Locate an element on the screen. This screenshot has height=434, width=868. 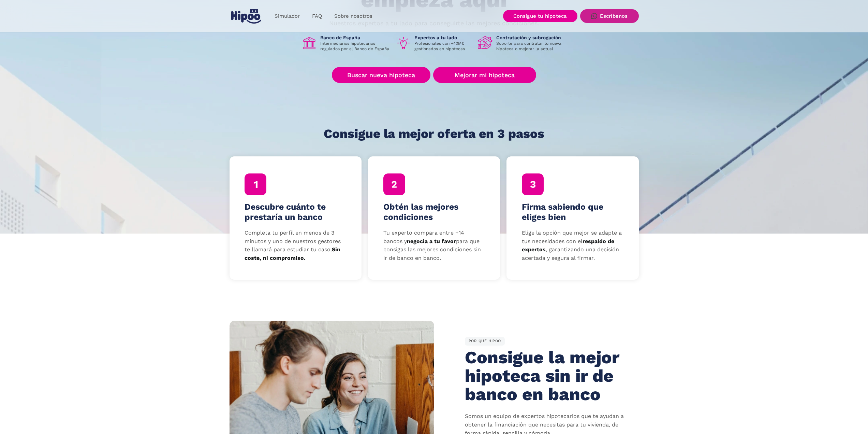
a: home is located at coordinates (246, 16).